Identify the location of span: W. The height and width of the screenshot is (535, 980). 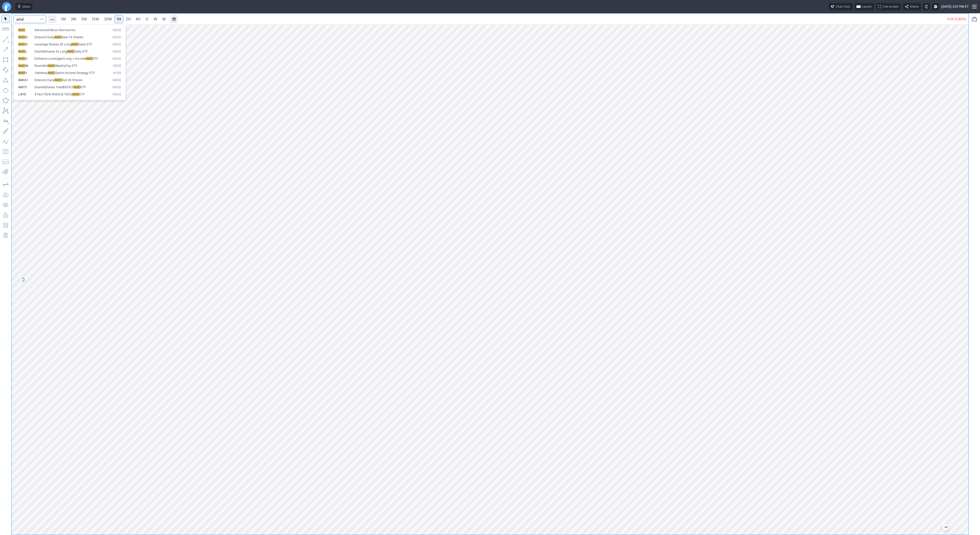
(155, 19).